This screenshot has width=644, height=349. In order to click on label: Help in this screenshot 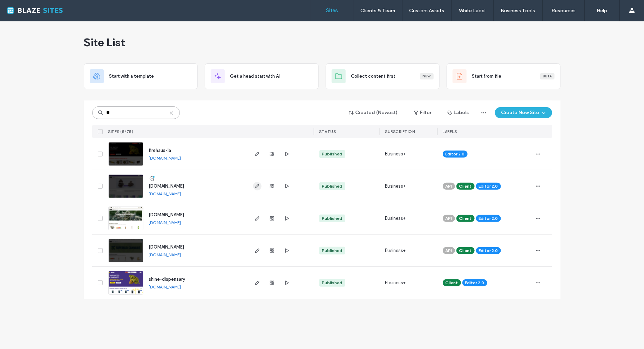, I will do `click(602, 10)`.